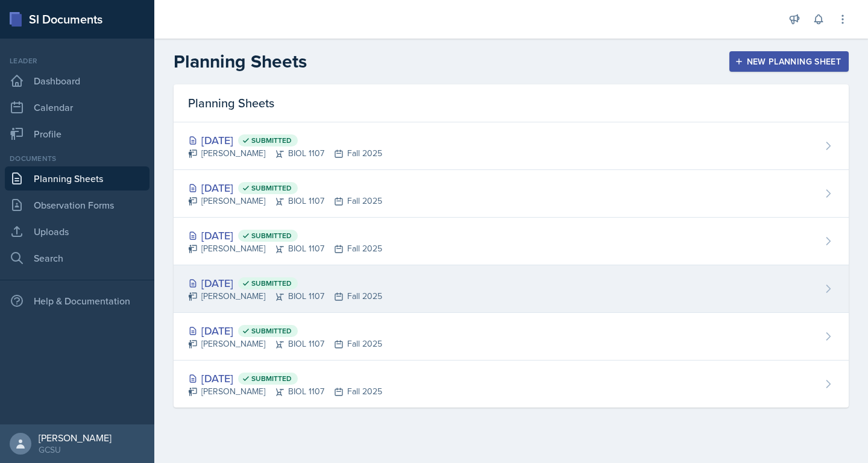 The height and width of the screenshot is (463, 868). Describe the element at coordinates (240, 61) in the screenshot. I see `h2: Planning Sheets` at that location.